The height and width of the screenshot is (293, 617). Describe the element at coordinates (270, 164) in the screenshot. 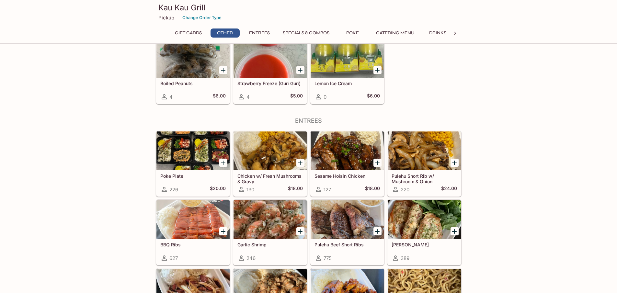

I see `a: Chicken w/ Fresh Mushrooms & Gravy130$18.00` at that location.